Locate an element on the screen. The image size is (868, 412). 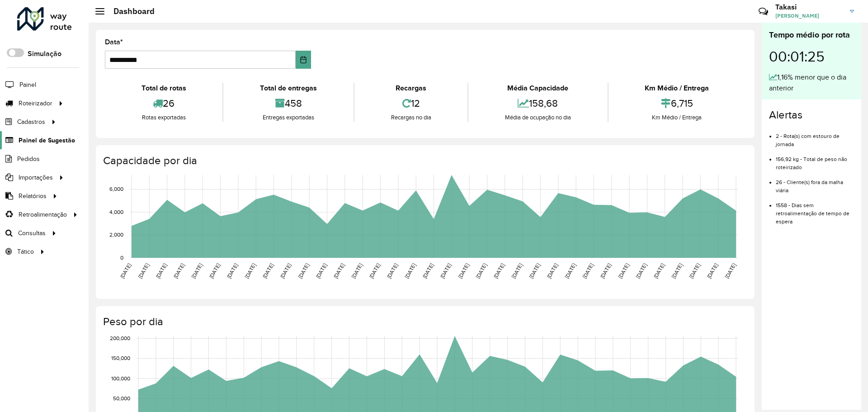
h3: Takasi is located at coordinates (810, 7).